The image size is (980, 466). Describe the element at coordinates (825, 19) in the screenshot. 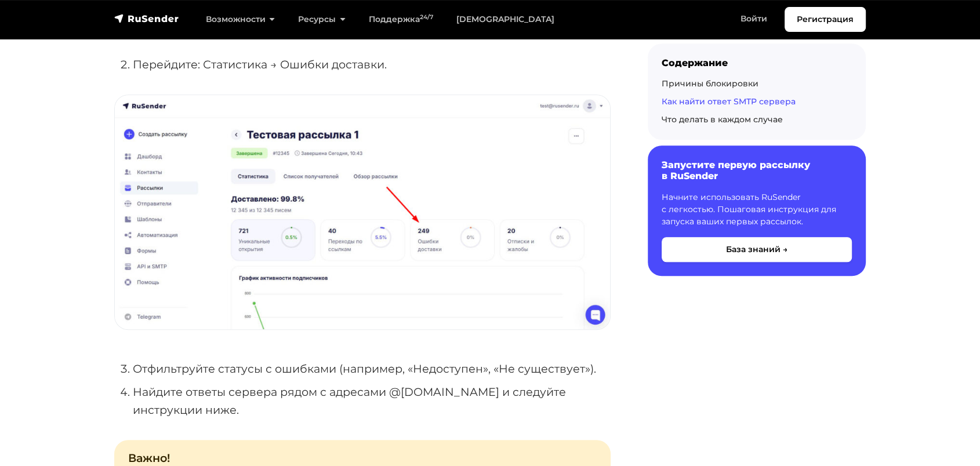

I see `a: Регистрация` at that location.